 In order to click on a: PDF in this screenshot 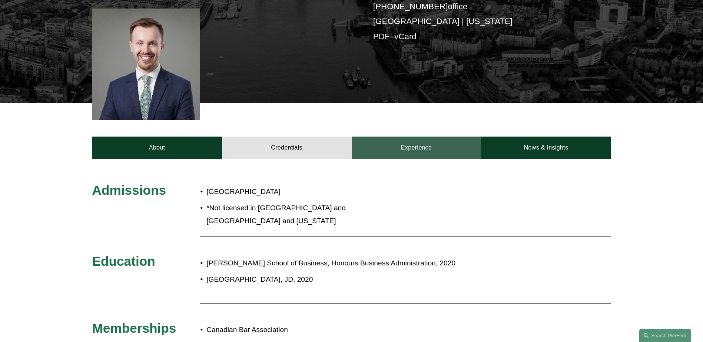, I will do `click(381, 36)`.